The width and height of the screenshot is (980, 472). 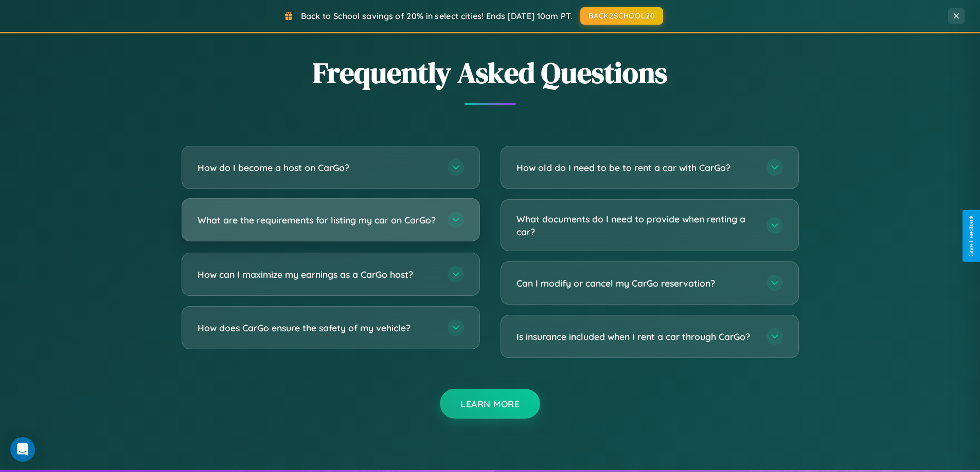 I want to click on h2: Frequently Asked Questions, so click(x=490, y=73).